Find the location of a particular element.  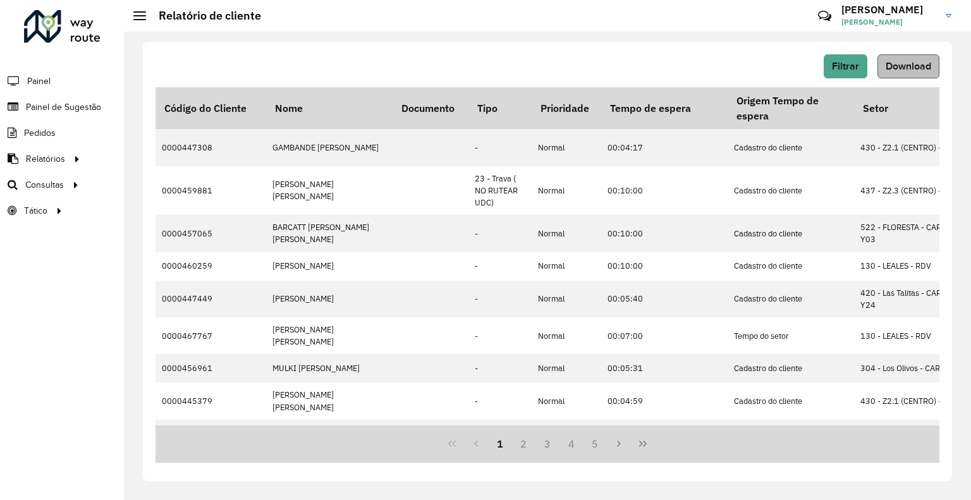

span: Consultas is located at coordinates (44, 185).